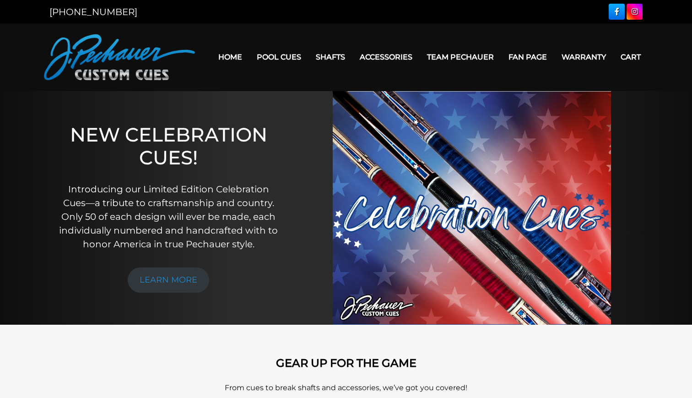 The image size is (692, 398). I want to click on a: Team Pechauer, so click(460, 57).